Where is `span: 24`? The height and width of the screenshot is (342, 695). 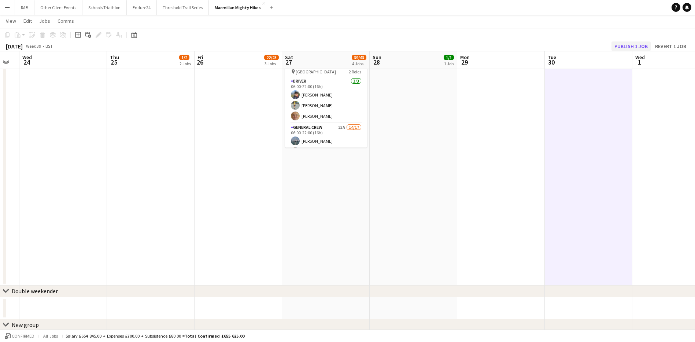
span: 24 is located at coordinates (26, 62).